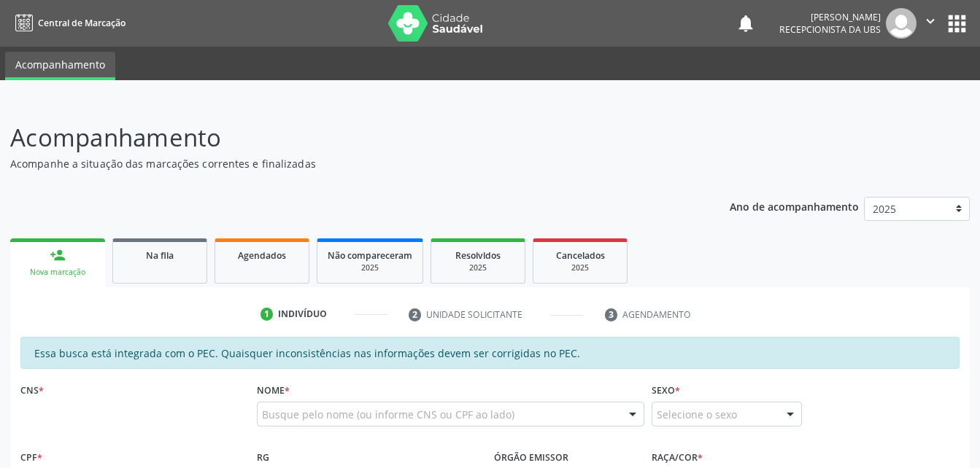  I want to click on img: img, so click(901, 24).